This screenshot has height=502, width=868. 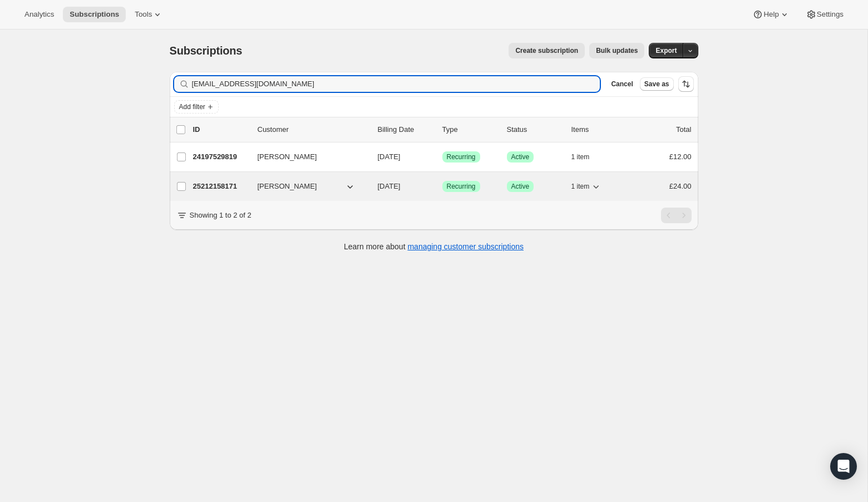 I want to click on div: IDCustomerBilling DateTypeStatusItemsTotal, so click(x=442, y=129).